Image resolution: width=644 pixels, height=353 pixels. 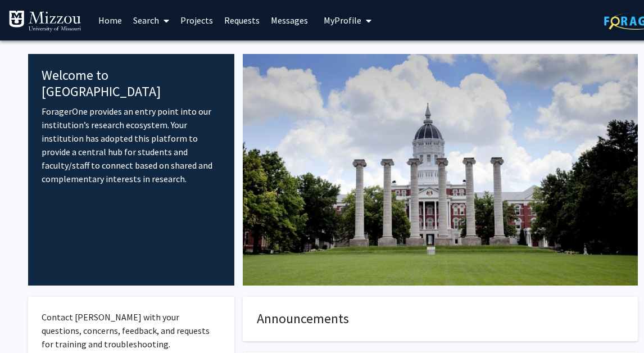 I want to click on img: Cover Image, so click(x=440, y=170).